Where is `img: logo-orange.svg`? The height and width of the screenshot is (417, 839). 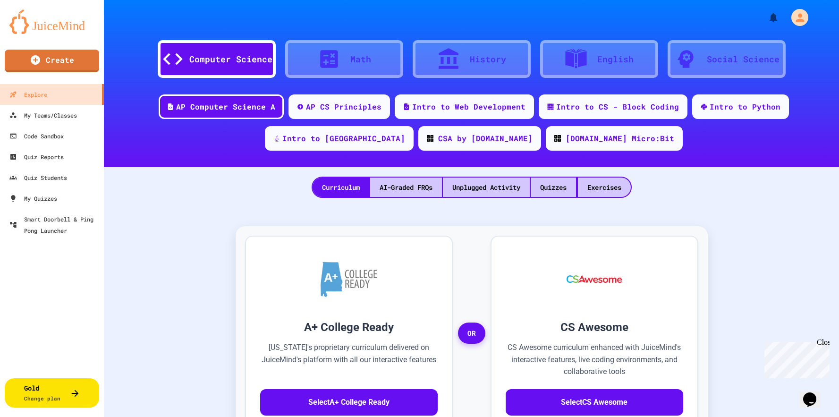
img: logo-orange.svg is located at coordinates (52, 22).